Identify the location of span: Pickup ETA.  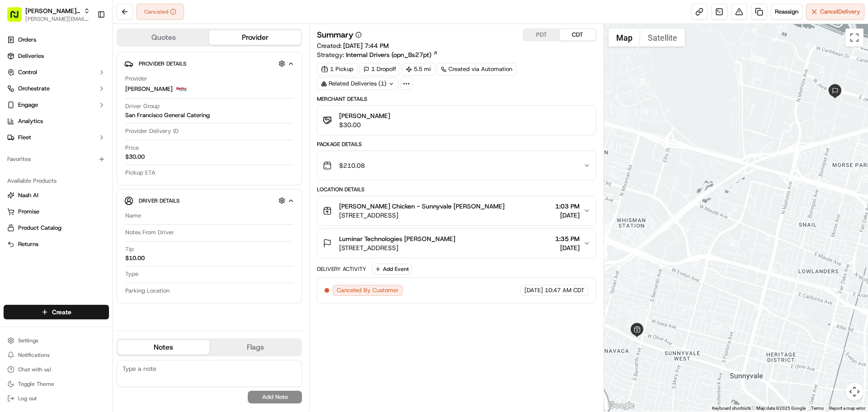
(140, 173).